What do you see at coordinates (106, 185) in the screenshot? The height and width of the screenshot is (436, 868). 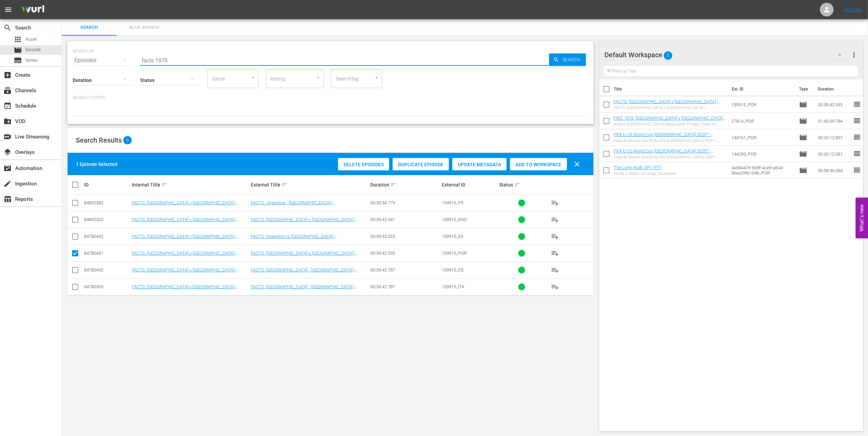 I see `div: ID` at bounding box center [106, 185].